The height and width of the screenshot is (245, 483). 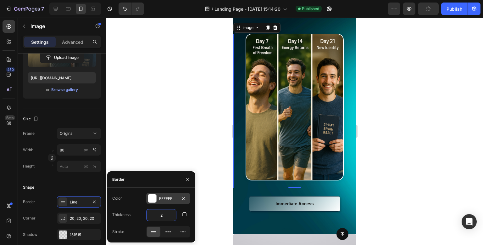 I want to click on div: Image, so click(x=14, y=10).